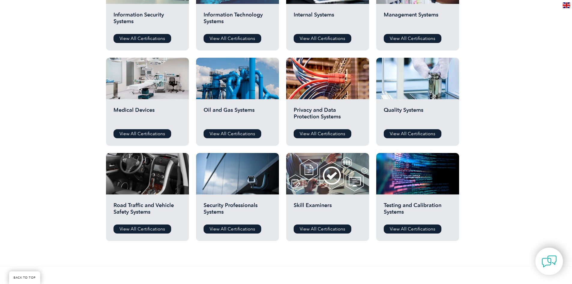  What do you see at coordinates (328, 211) in the screenshot?
I see `h2: Skill Examiners` at bounding box center [328, 211].